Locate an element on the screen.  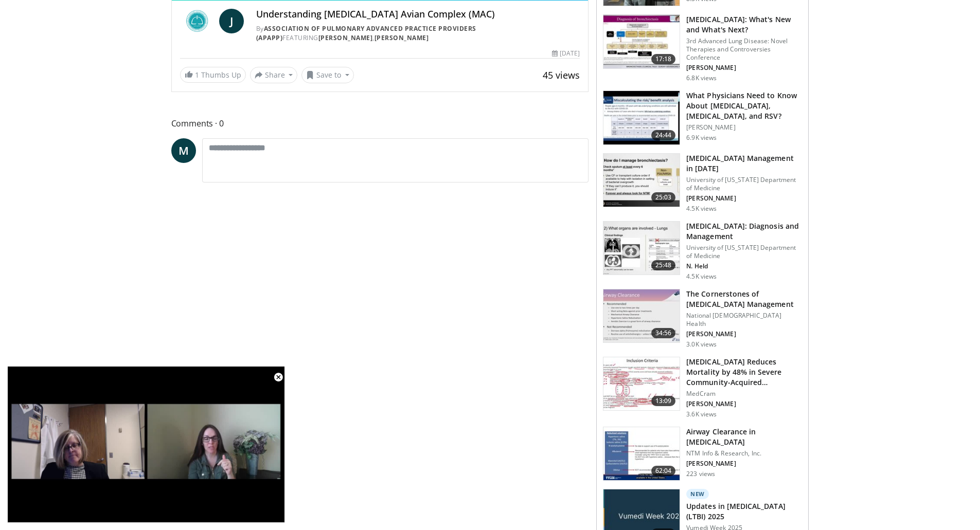
span: M is located at coordinates (184, 151).